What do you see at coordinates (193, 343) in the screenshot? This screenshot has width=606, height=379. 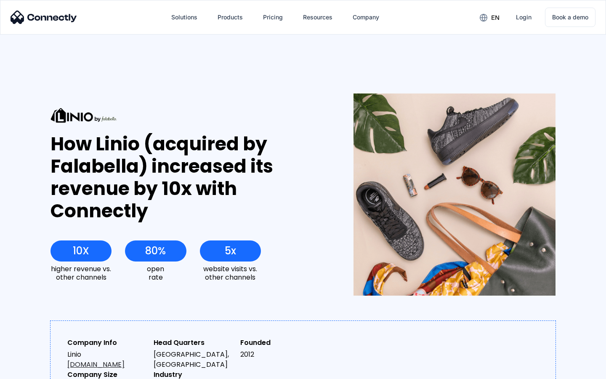 I see `div: Head Quarters` at bounding box center [193, 343].